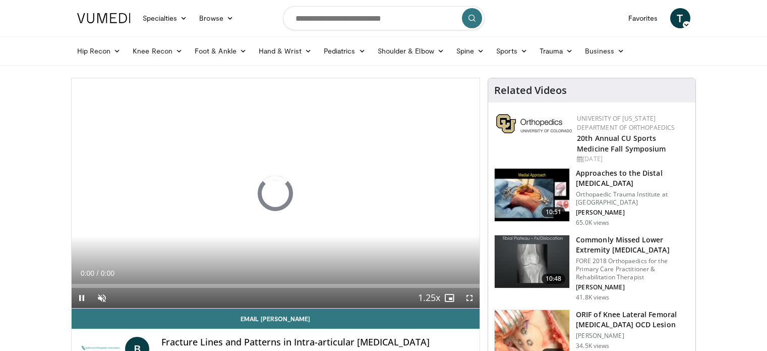 Image resolution: width=767 pixels, height=351 pixels. Describe the element at coordinates (102, 298) in the screenshot. I see `button: Unmute` at that location.